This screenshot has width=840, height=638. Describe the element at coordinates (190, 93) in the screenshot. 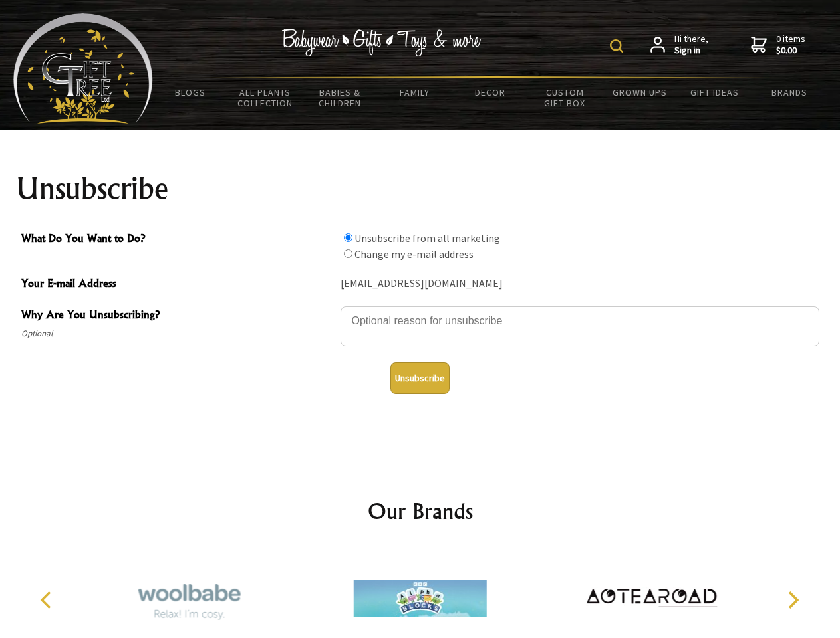

I see `a: BLOGS` at that location.